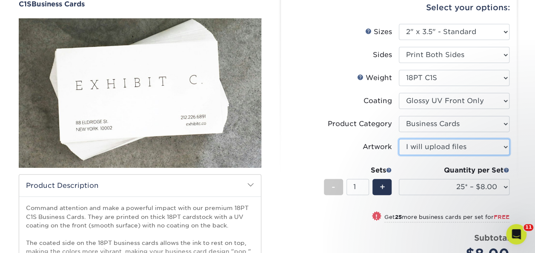 The image size is (535, 253). I want to click on span: FREE, so click(502, 217).